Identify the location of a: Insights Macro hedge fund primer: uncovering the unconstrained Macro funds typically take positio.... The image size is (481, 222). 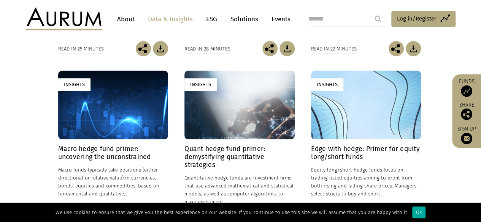
(113, 138).